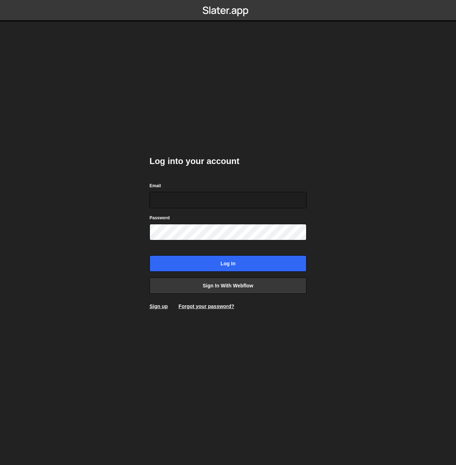  What do you see at coordinates (158, 306) in the screenshot?
I see `a: Sign up` at bounding box center [158, 306].